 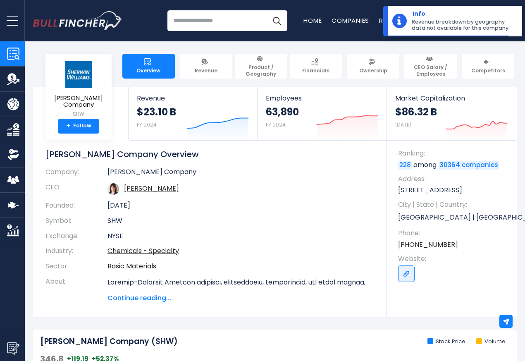 I want to click on span: Phone:, so click(x=453, y=233).